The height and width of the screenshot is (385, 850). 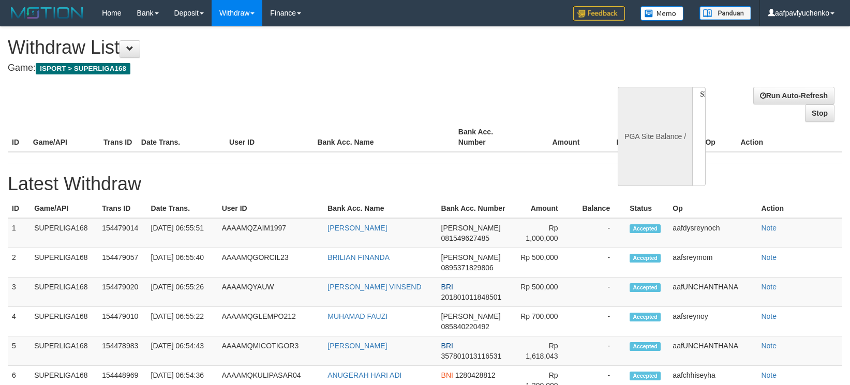 What do you see at coordinates (270, 292) in the screenshot?
I see `td: AAAAMQYAUW` at bounding box center [270, 292].